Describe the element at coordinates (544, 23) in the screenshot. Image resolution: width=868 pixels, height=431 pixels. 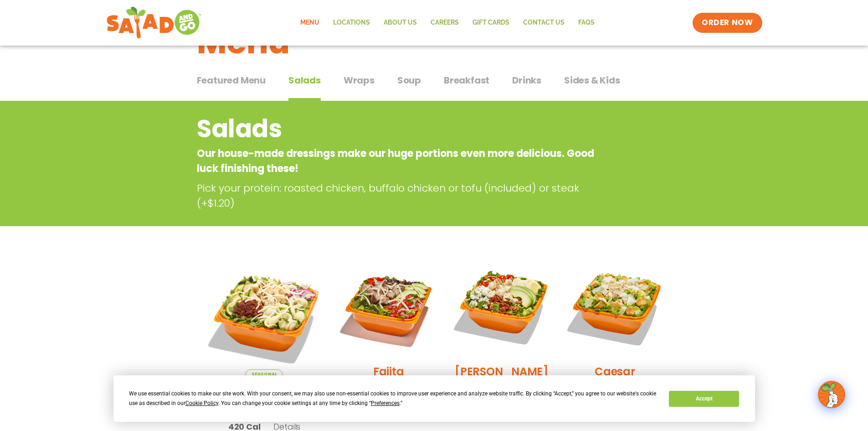
I see `a: Contact Us` at that location.